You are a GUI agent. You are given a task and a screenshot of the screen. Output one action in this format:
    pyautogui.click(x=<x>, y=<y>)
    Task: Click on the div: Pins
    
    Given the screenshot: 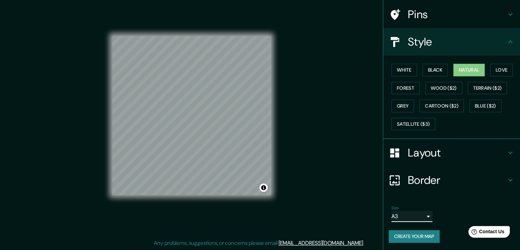 What is the action you would take?
    pyautogui.click(x=452, y=14)
    